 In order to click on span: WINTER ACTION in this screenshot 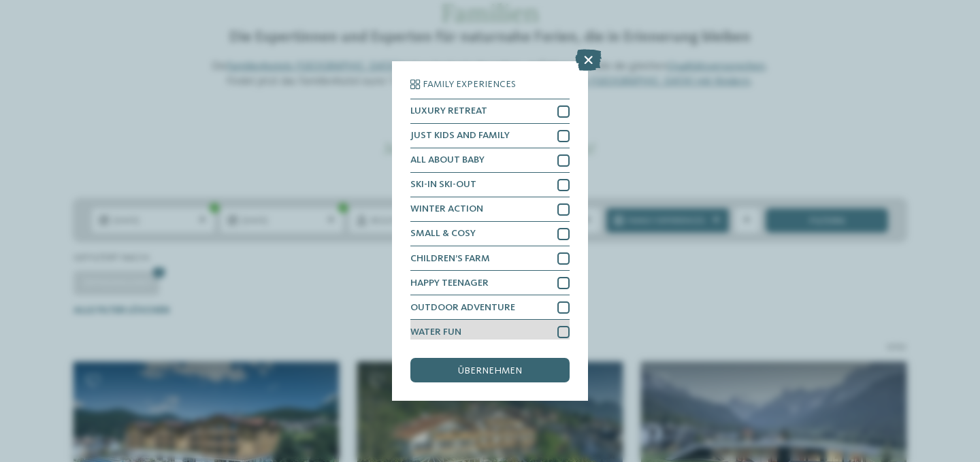, I will do `click(447, 209)`.